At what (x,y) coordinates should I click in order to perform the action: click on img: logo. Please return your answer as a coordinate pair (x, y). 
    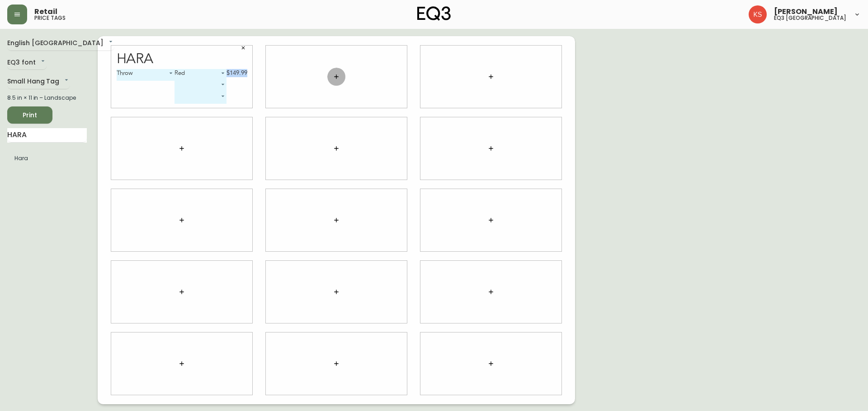
    Looking at the image, I should click on (434, 14).